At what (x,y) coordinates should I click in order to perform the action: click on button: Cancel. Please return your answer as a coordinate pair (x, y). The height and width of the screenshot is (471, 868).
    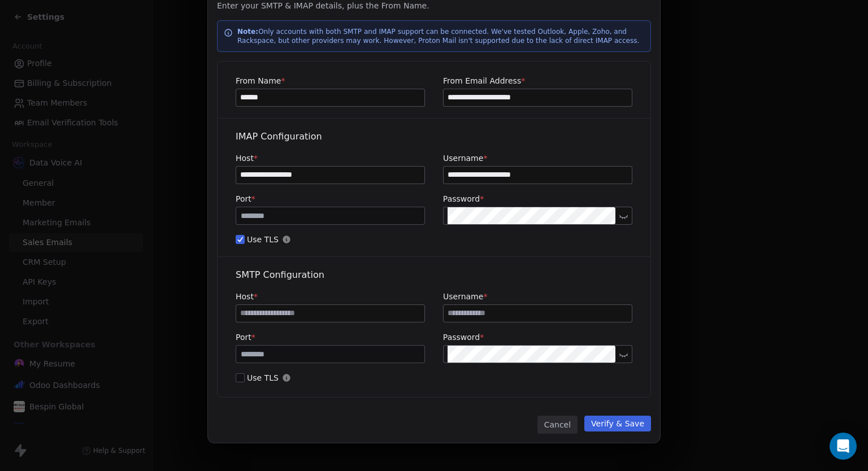
    Looking at the image, I should click on (557, 425).